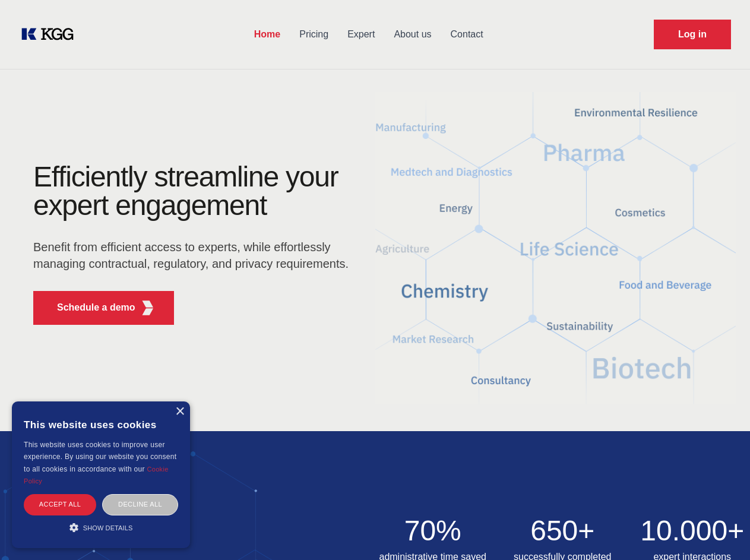 The image size is (750, 560). What do you see at coordinates (433, 531) in the screenshot?
I see `h2: 70%` at bounding box center [433, 531].